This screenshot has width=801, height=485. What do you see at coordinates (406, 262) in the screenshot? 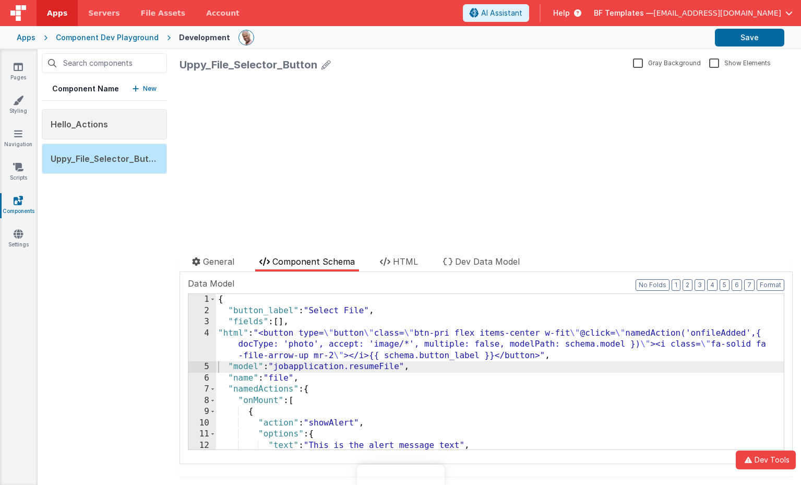
I see `span: HTML` at bounding box center [406, 262].